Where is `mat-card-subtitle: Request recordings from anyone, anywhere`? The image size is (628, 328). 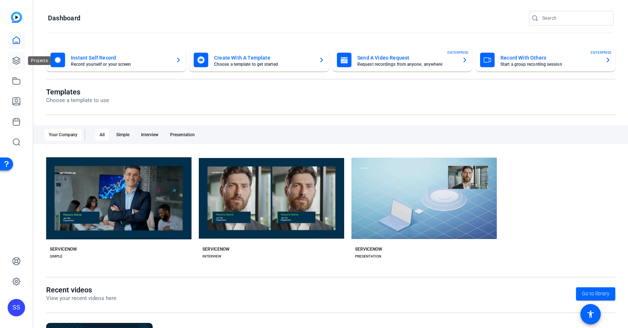 mat-card-subtitle: Request recordings from anyone, anywhere is located at coordinates (407, 64).